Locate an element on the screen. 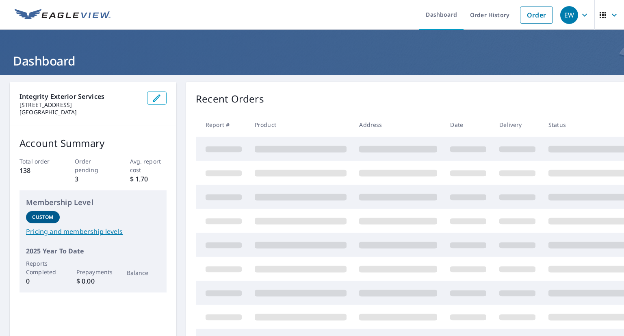  p: Total order is located at coordinates (38, 161).